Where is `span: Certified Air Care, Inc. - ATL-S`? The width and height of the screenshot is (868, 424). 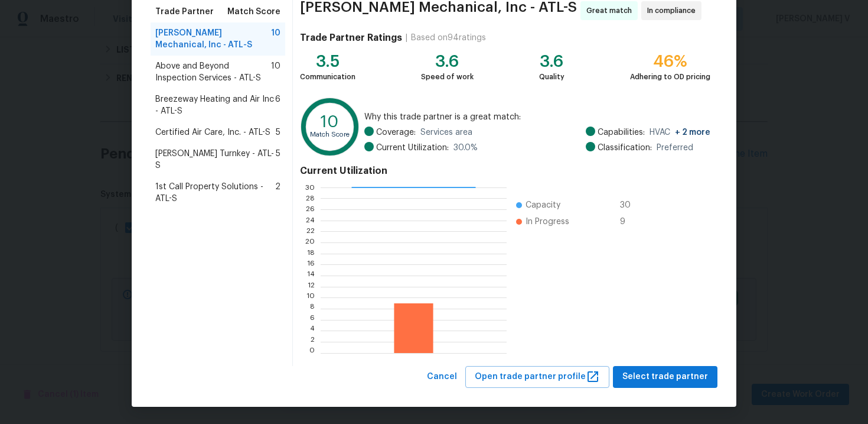 span: Certified Air Care, Inc. - ATL-S is located at coordinates (212, 133).